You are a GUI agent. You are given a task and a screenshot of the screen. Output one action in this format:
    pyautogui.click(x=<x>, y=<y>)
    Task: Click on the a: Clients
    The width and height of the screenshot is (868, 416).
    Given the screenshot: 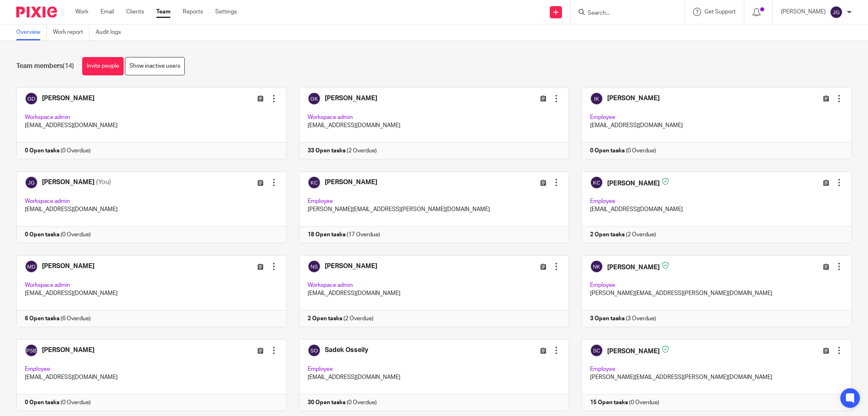 What is the action you would take?
    pyautogui.click(x=135, y=12)
    